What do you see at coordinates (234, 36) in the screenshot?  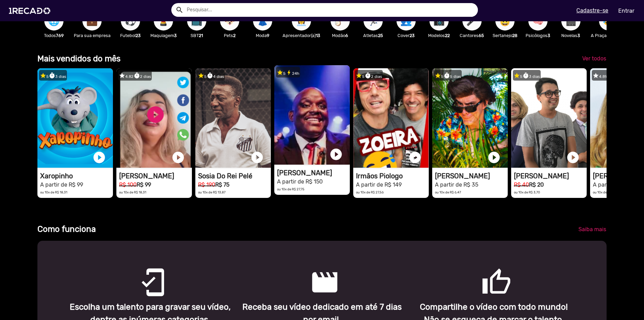 I see `b: 2` at bounding box center [234, 36].